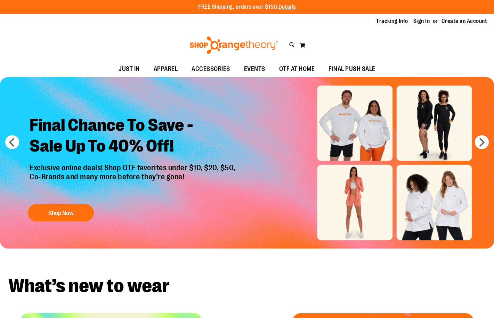  Describe the element at coordinates (247, 7) in the screenshot. I see `p: FREE Shipping, orders over $150.` at that location.